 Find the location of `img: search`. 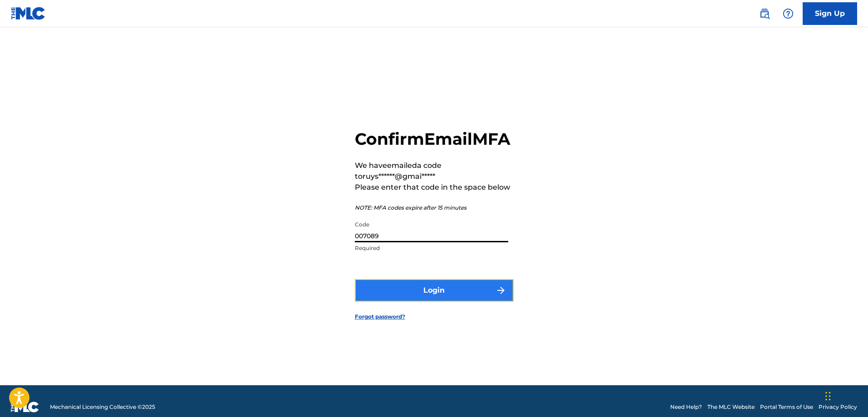

img: search is located at coordinates (765, 14).